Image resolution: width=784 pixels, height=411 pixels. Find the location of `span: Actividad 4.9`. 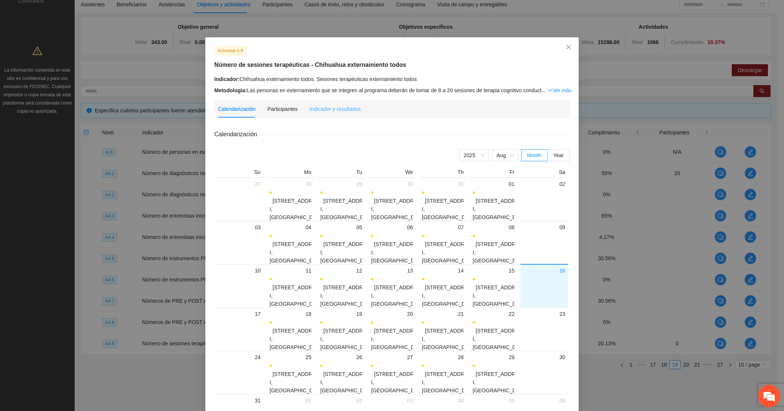

span: Actividad 4.9 is located at coordinates (230, 51).